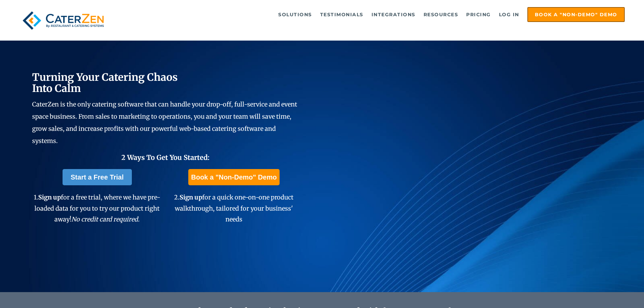 This screenshot has width=644, height=308. What do you see at coordinates (97, 208) in the screenshot?
I see `span: 1. for a free trial, where we have pre-loaded data for you to try our product right away!` at bounding box center [97, 208].